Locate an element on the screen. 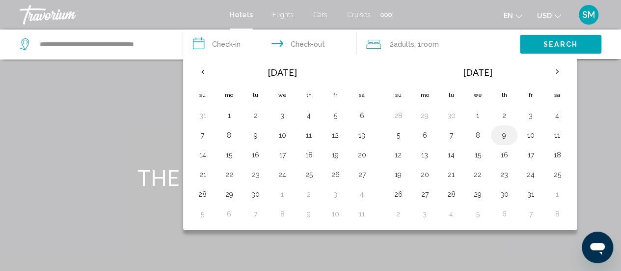 The image size is (621, 271). span: Cars is located at coordinates (320, 15).